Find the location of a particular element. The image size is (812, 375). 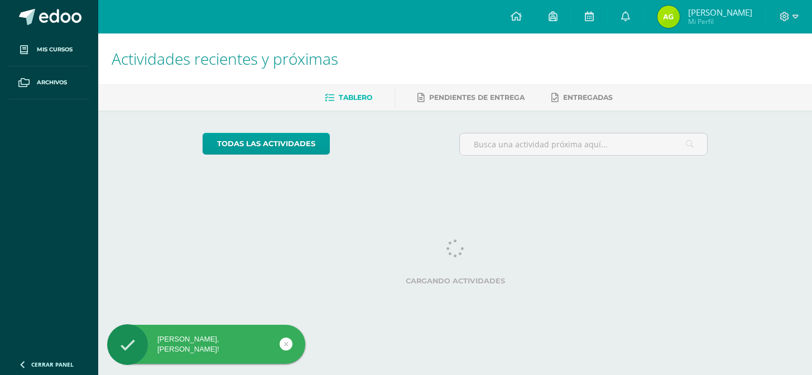

span: Actividades recientes y próximas is located at coordinates (225, 59).